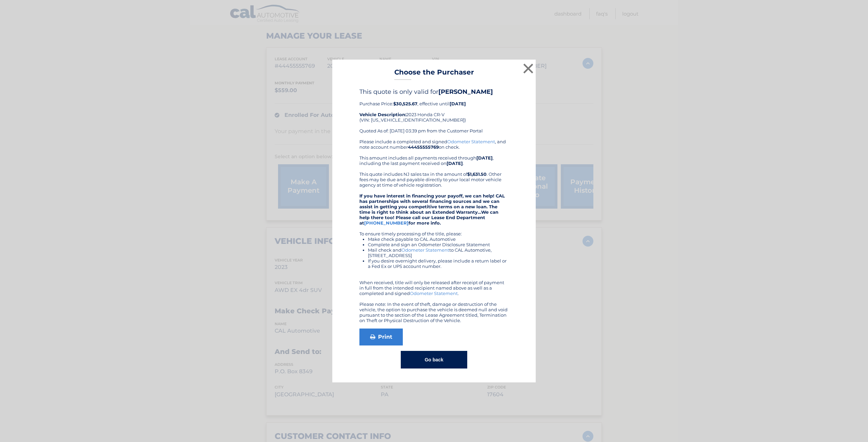 This screenshot has width=868, height=442. Describe the element at coordinates (383, 115) in the screenshot. I see `strong: Vehicle Description:` at that location.